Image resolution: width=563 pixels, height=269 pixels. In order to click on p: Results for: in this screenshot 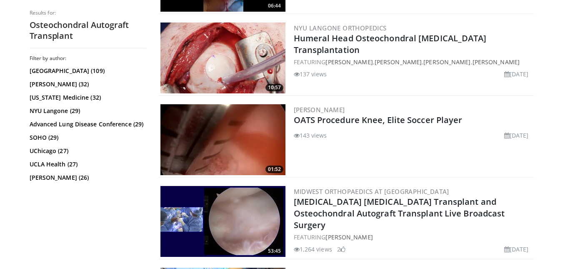, I will do `click(88, 13)`.